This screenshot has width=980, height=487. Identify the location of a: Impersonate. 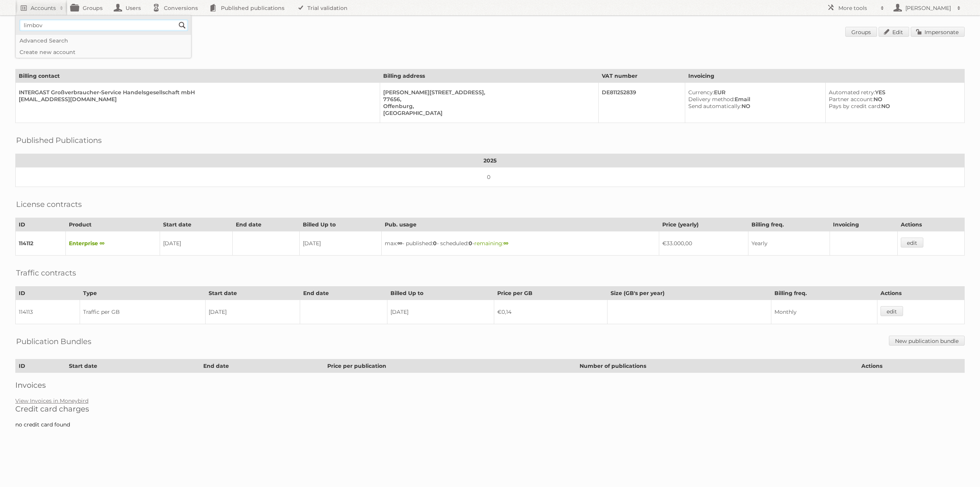
(937, 32).